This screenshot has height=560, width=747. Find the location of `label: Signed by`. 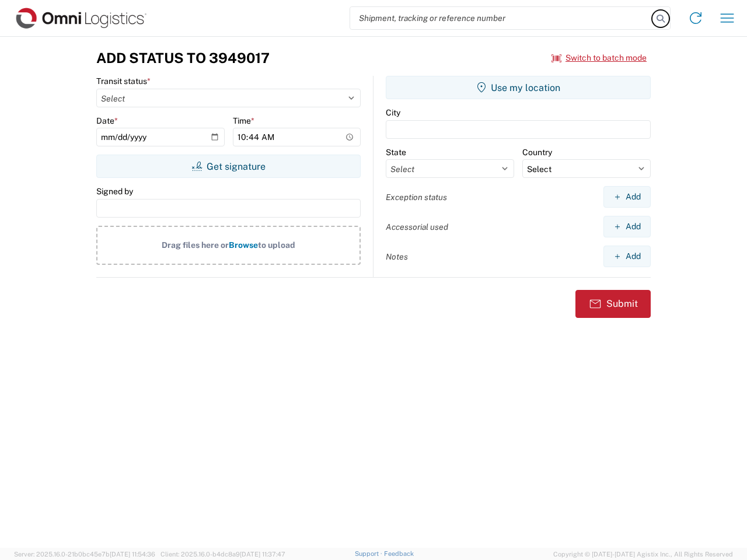

label: Signed by is located at coordinates (114, 191).